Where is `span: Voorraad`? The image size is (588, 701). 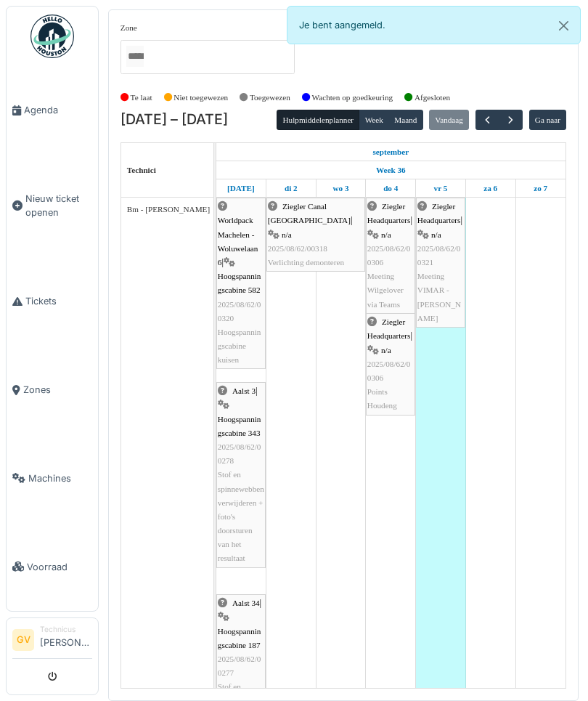
span: Voorraad is located at coordinates (60, 566).